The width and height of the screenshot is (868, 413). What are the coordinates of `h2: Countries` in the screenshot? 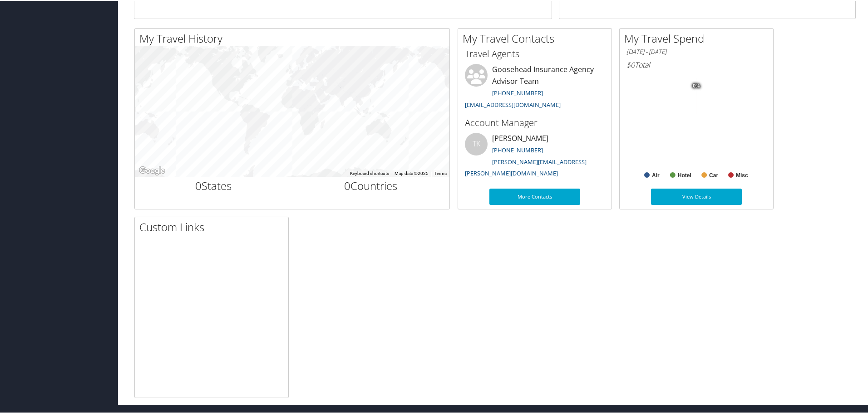 It's located at (371, 185).